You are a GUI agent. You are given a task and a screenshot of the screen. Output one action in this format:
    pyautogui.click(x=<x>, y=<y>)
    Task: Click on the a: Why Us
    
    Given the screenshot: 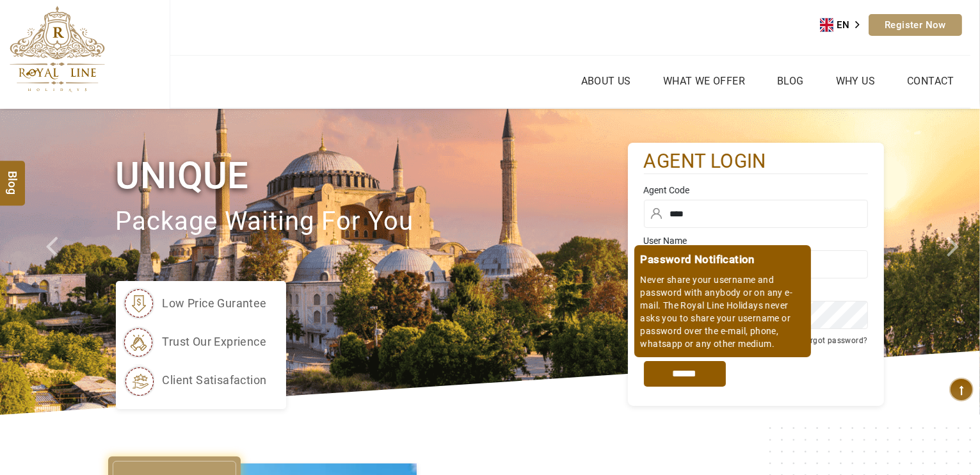 What is the action you would take?
    pyautogui.click(x=855, y=80)
    